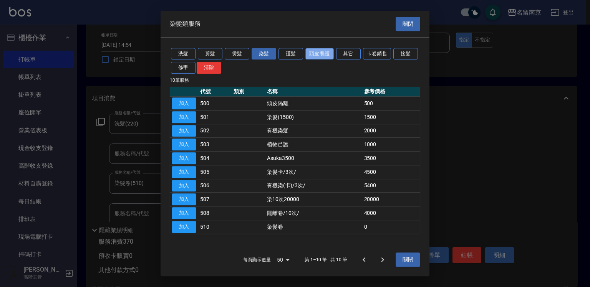  What do you see at coordinates (215, 186) in the screenshot?
I see `td: 506` at bounding box center [215, 186].